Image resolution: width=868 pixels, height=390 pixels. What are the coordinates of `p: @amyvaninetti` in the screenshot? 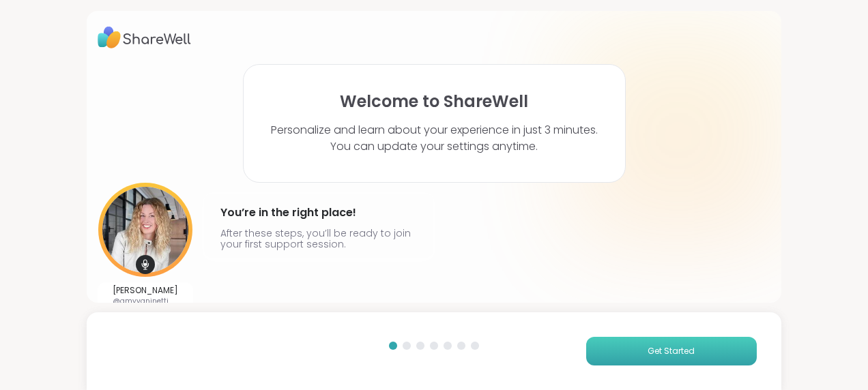 It's located at (145, 301).